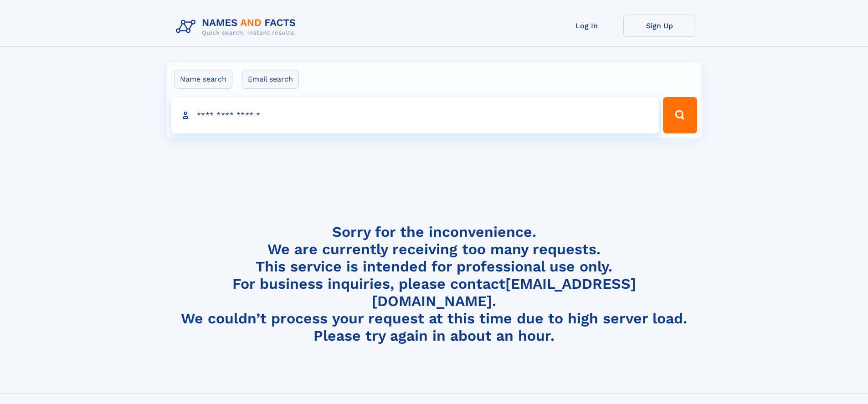 The image size is (868, 404). What do you see at coordinates (680, 115) in the screenshot?
I see `button: Search Button` at bounding box center [680, 115].